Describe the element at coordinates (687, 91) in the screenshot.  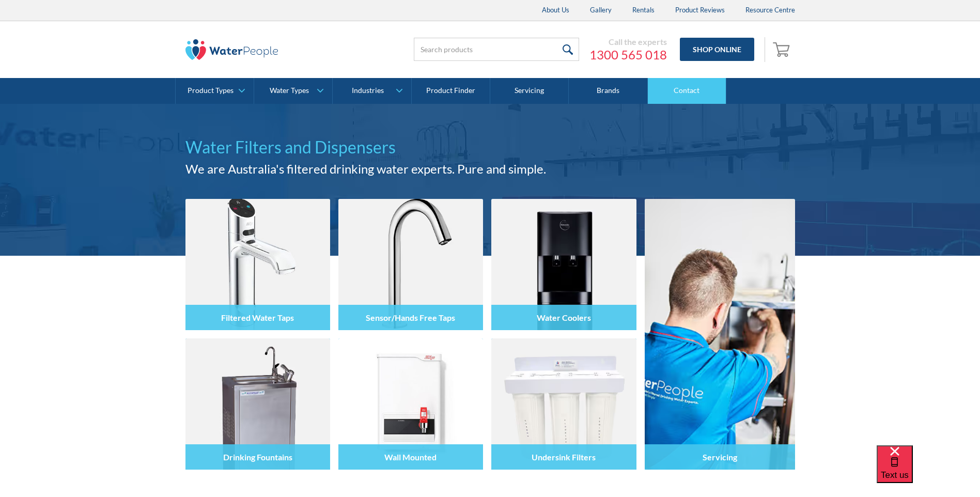
I see `a: Contact` at that location.